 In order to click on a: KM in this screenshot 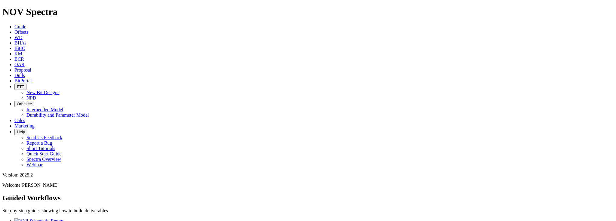, I will do `click(18, 54)`.